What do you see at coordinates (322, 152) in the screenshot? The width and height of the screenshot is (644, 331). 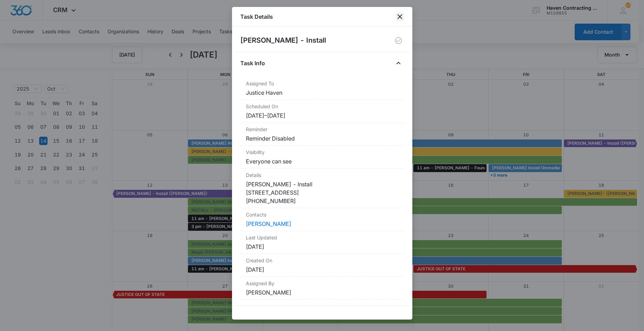 I see `dt: Visibility` at bounding box center [322, 152].